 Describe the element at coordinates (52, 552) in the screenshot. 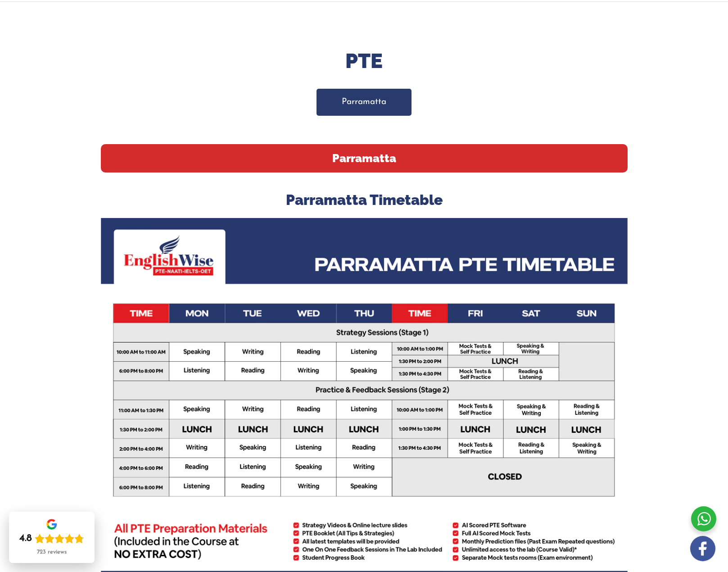

I see `div: 723 reviews` at that location.